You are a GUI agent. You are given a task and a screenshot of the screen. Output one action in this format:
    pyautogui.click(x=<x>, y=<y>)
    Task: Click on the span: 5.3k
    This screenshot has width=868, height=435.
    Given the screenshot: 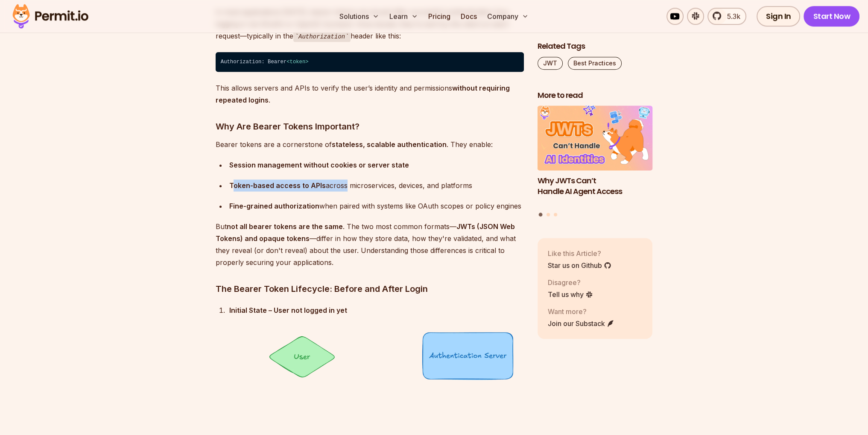 What is the action you would take?
    pyautogui.click(x=731, y=16)
    